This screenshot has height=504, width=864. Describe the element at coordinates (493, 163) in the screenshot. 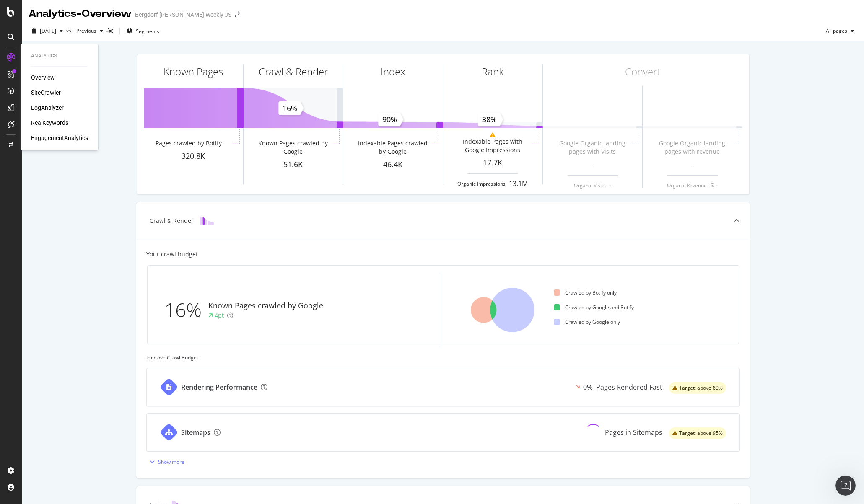

I see `div: 17.7K` at that location.